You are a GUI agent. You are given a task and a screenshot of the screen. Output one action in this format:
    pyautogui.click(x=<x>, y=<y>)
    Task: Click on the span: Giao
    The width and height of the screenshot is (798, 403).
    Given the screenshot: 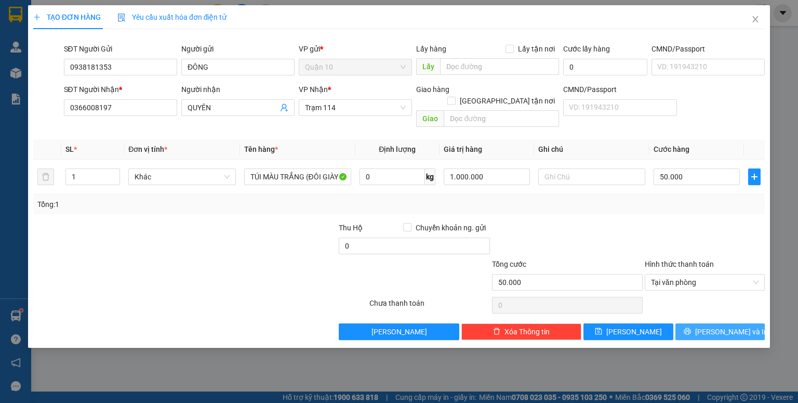 What is the action you would take?
    pyautogui.click(x=430, y=118)
    